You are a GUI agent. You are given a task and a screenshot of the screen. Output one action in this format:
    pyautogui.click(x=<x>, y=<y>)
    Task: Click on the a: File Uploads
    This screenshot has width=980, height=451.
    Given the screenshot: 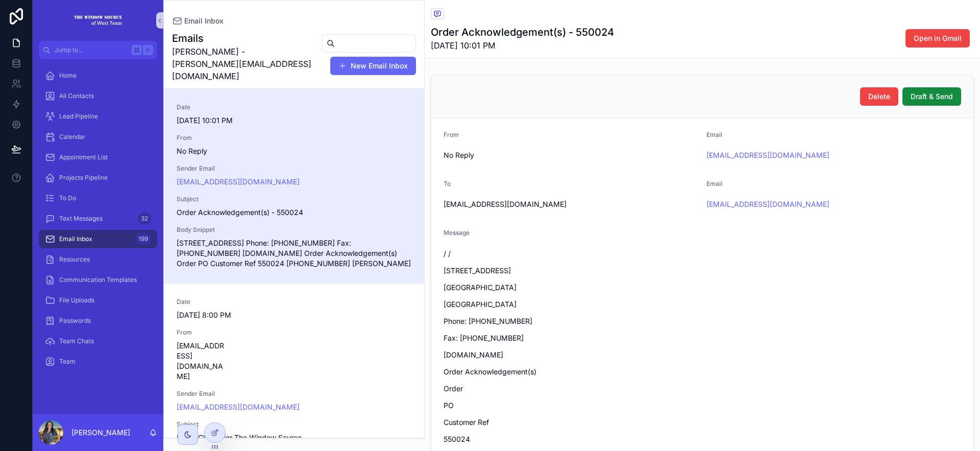 What is the action you would take?
    pyautogui.click(x=98, y=300)
    